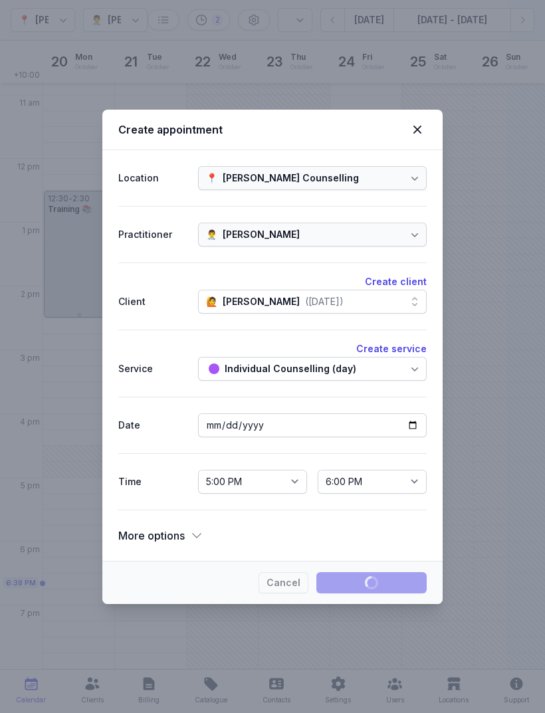  What do you see at coordinates (153, 482) in the screenshot?
I see `div: Time` at bounding box center [153, 482].